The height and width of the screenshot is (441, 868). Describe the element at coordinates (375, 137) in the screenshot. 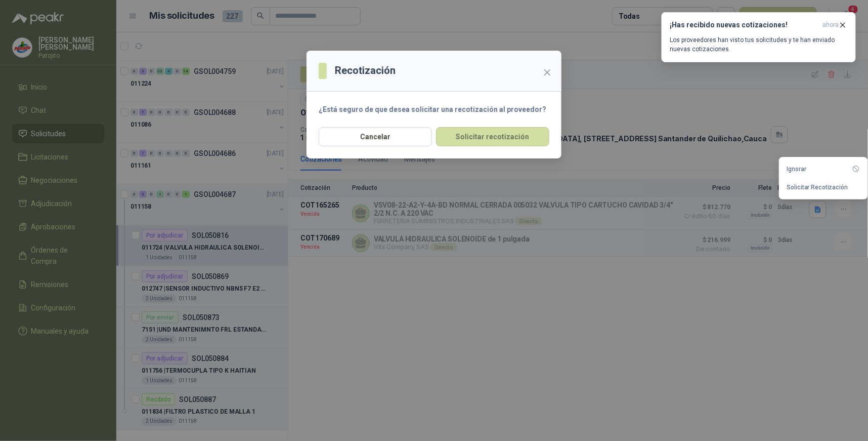

I see `button: Cancelar` at that location.